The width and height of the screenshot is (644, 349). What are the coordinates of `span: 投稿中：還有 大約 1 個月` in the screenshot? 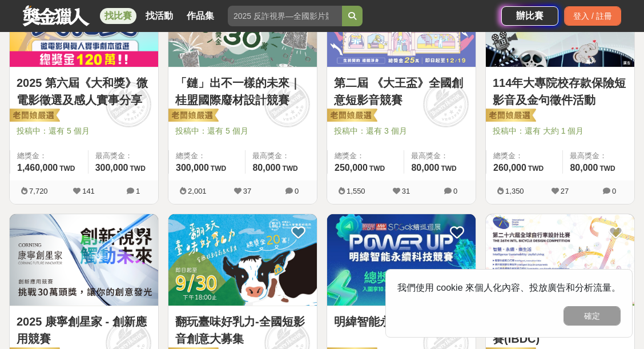 It's located at (560, 131).